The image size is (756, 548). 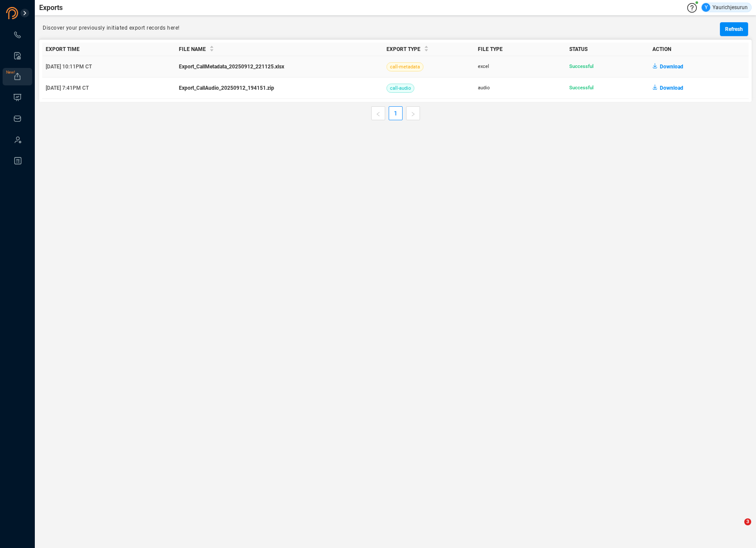 I want to click on span: Discover your previously initiated export records here!, so click(x=111, y=28).